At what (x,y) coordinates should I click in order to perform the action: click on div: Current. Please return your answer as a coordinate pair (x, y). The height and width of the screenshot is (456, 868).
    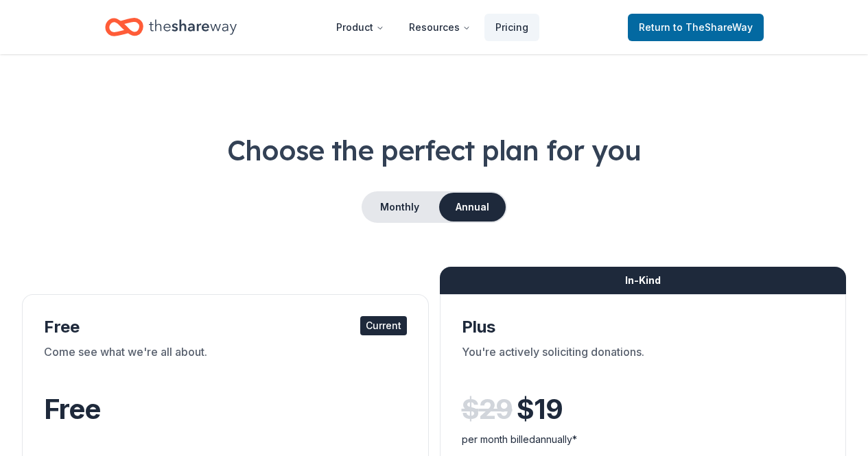
    Looking at the image, I should click on (383, 326).